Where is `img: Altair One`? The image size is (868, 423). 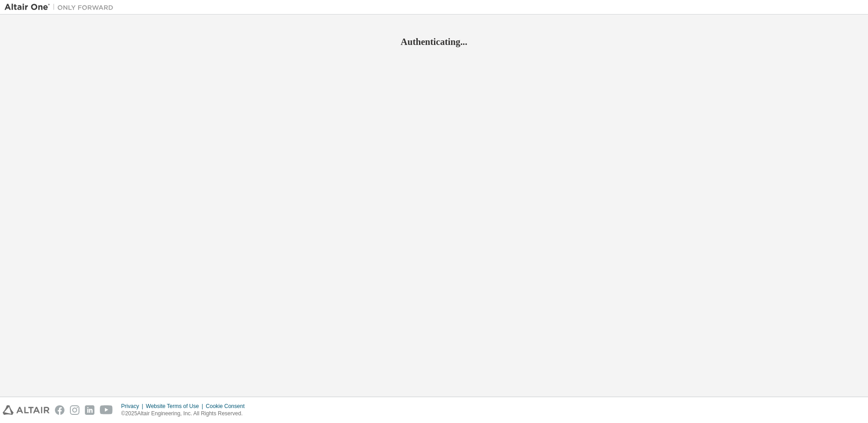
img: Altair One is located at coordinates (61, 7).